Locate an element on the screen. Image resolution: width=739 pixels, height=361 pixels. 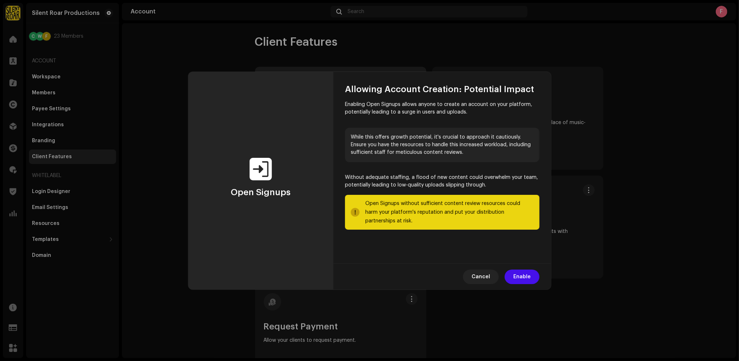
p: Enabling Open Signups allows anyone to create an account on your platform, potentially leading to... is located at coordinates (442, 108).